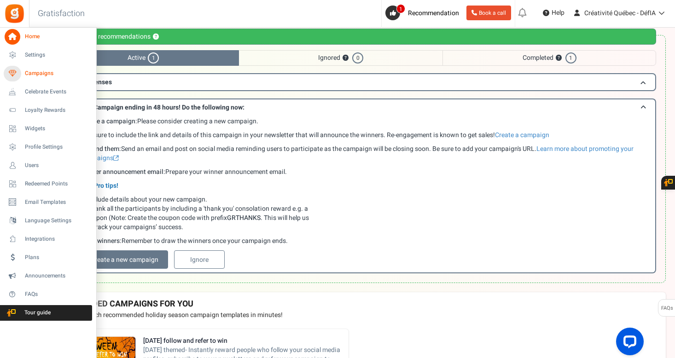 The image size is (675, 358). I want to click on span: Plans, so click(57, 258).